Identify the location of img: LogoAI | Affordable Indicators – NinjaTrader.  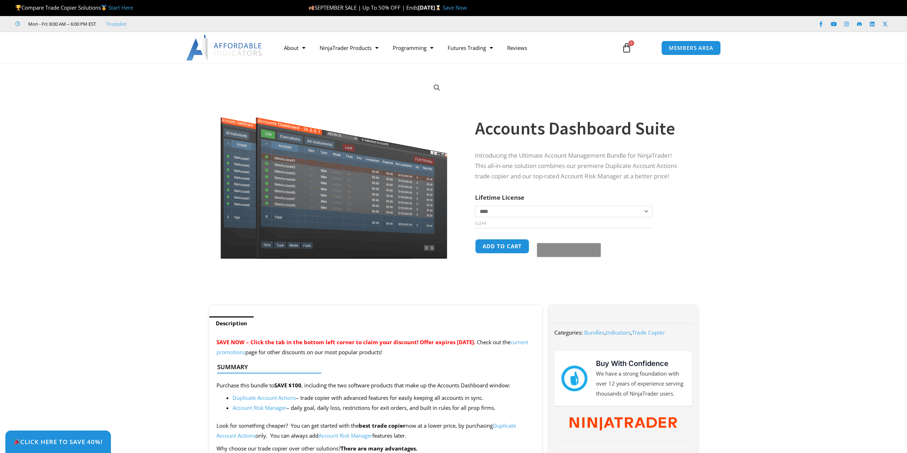
(224, 48).